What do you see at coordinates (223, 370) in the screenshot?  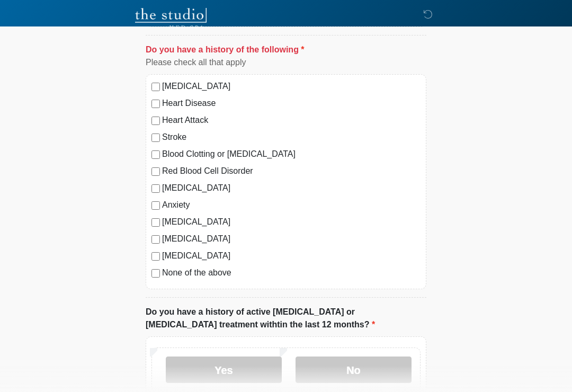 I see `label: Yes` at bounding box center [223, 370].